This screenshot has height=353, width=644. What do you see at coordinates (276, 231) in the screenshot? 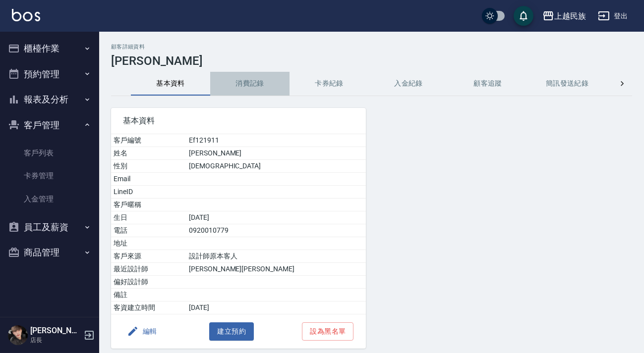
I see `td: 0920010779` at bounding box center [276, 231].